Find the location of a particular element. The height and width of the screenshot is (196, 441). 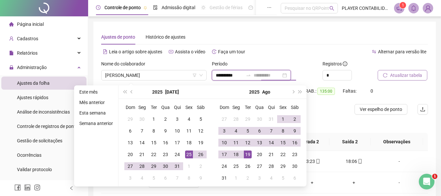

td: 2025-08-05 is located at coordinates (154, 178).